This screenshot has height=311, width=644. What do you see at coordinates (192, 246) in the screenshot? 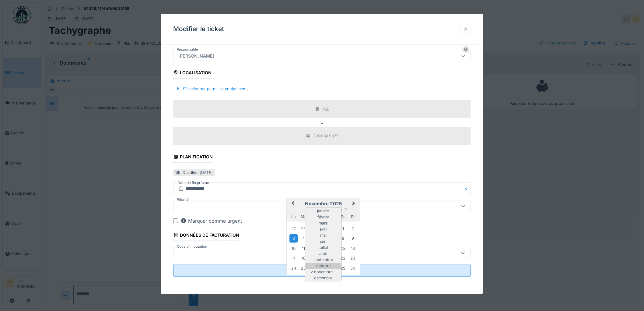
I see `label: Code d'imputation` at bounding box center [192, 246].